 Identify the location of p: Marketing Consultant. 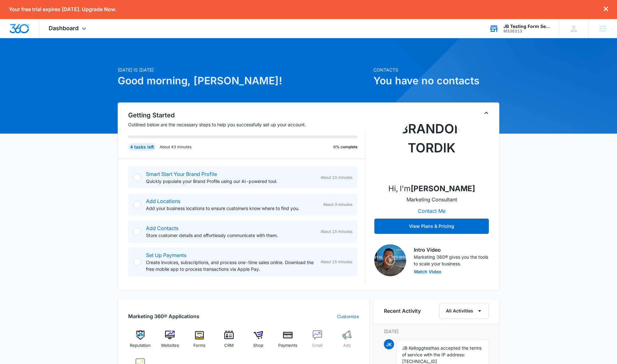
(432, 200).